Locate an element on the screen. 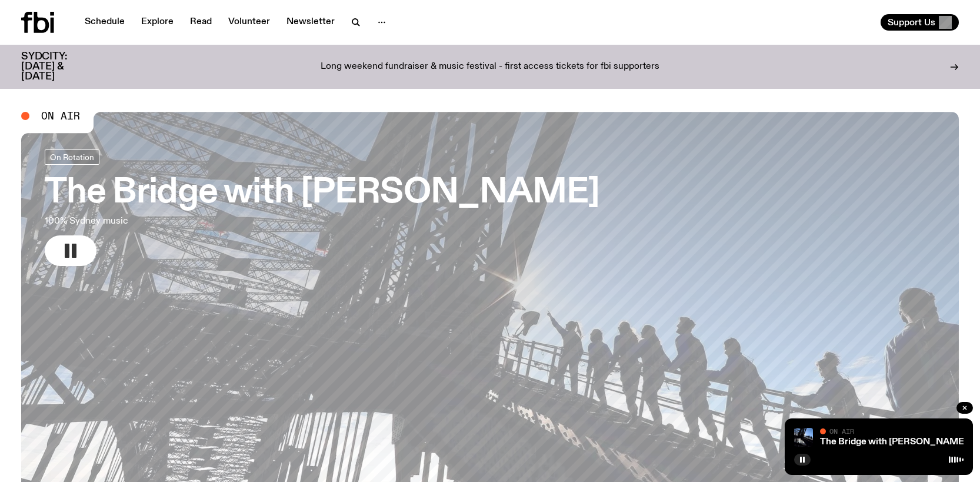  a: Newsletter is located at coordinates (310, 22).